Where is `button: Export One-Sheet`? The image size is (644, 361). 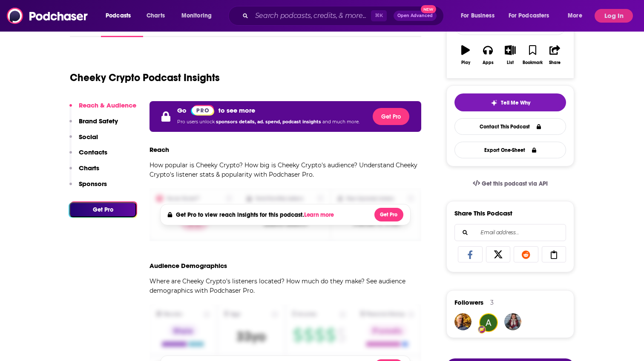 button: Export One-Sheet is located at coordinates (510, 150).